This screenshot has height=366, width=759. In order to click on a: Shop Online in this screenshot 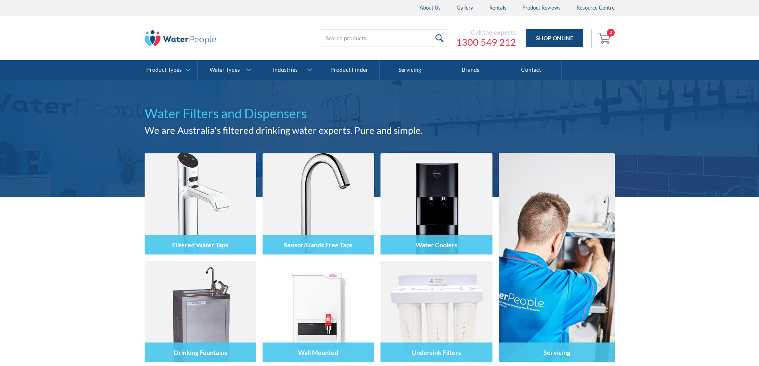, I will do `click(554, 38)`.